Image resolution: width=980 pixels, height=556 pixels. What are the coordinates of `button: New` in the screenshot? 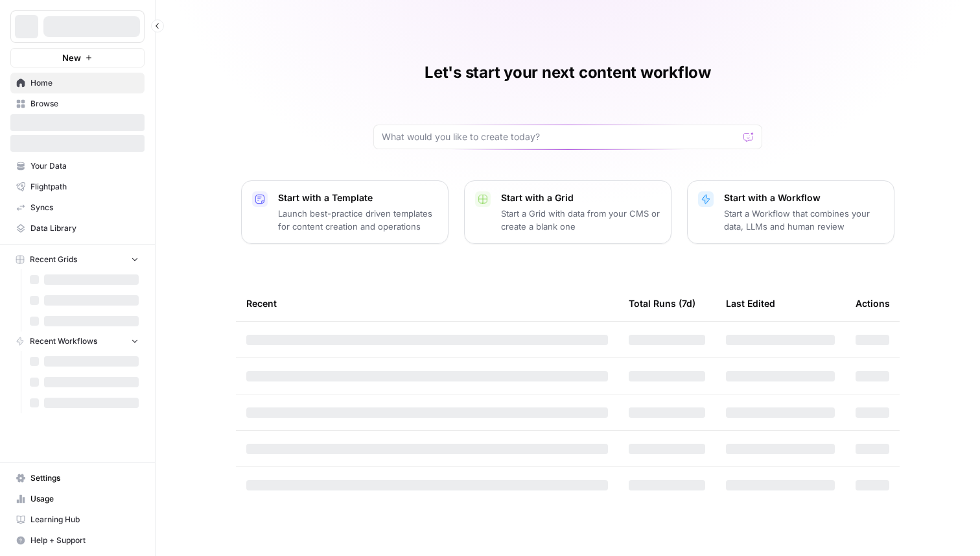 It's located at (77, 58).